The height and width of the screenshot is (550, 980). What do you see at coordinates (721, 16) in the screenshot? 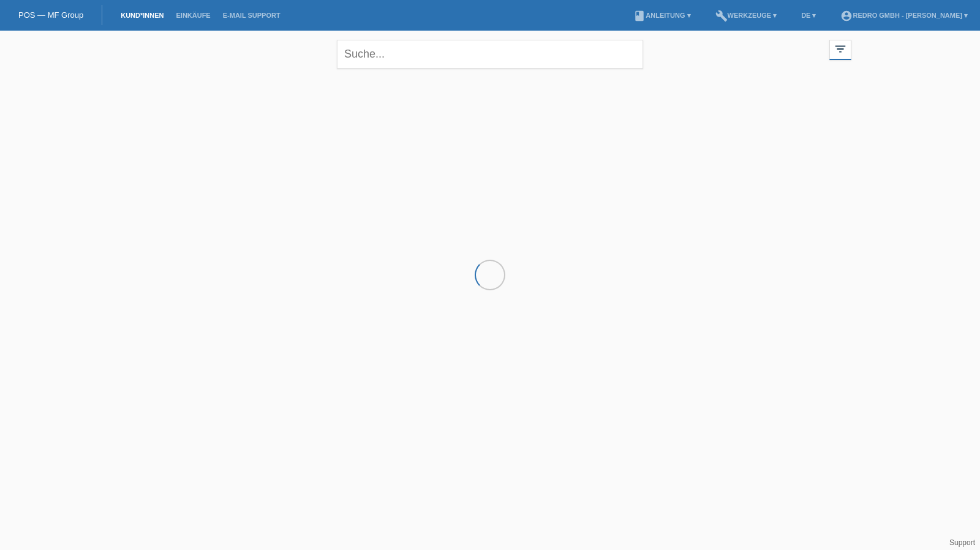
I see `i: build` at bounding box center [721, 16].